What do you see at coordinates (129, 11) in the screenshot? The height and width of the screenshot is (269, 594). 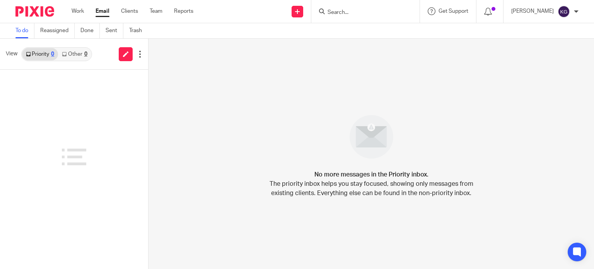 I see `a: Clients` at bounding box center [129, 11].